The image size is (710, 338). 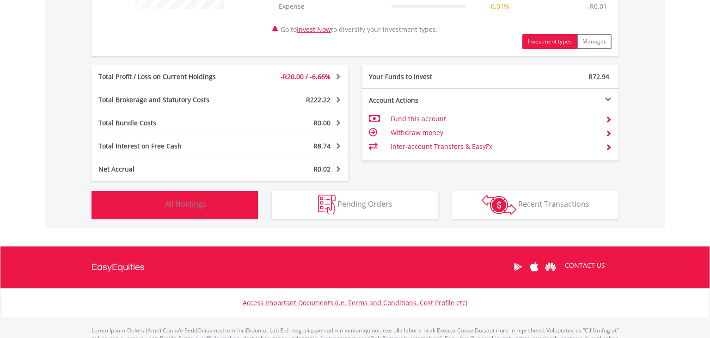 I want to click on button: Manager, so click(x=594, y=42).